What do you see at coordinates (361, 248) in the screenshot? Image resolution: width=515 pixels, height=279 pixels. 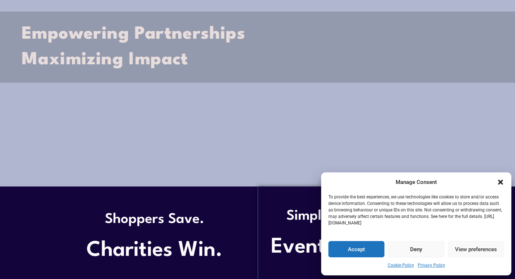 I see `h2: Event Partnerships` at bounding box center [361, 248].